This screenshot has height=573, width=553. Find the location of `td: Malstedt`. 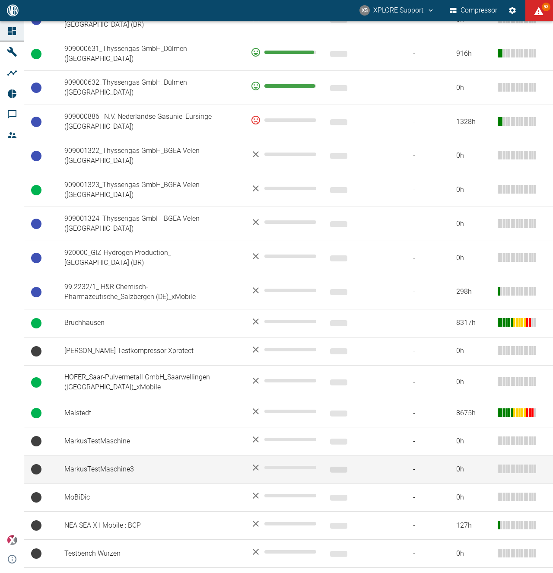

td: Malstedt is located at coordinates (150, 413).